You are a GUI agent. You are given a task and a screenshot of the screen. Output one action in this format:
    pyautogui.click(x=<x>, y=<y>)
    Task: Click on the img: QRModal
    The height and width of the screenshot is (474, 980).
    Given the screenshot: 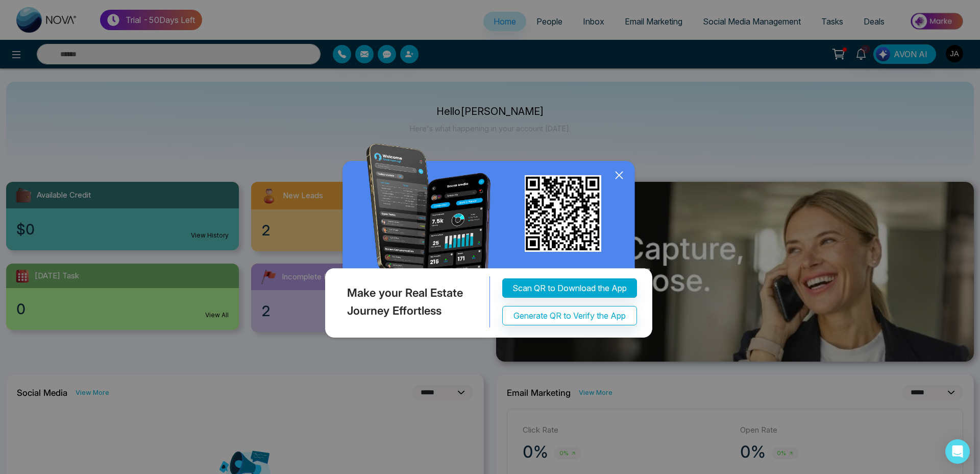 What is the action you would take?
    pyautogui.click(x=490, y=243)
    